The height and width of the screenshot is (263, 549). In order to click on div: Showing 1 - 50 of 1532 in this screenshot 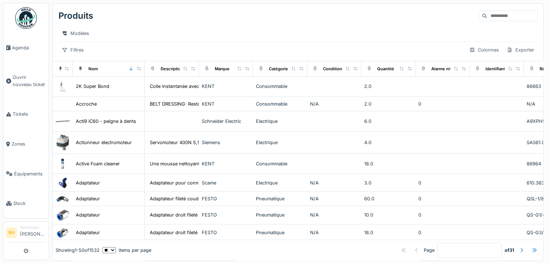, I will do `click(78, 250)`.